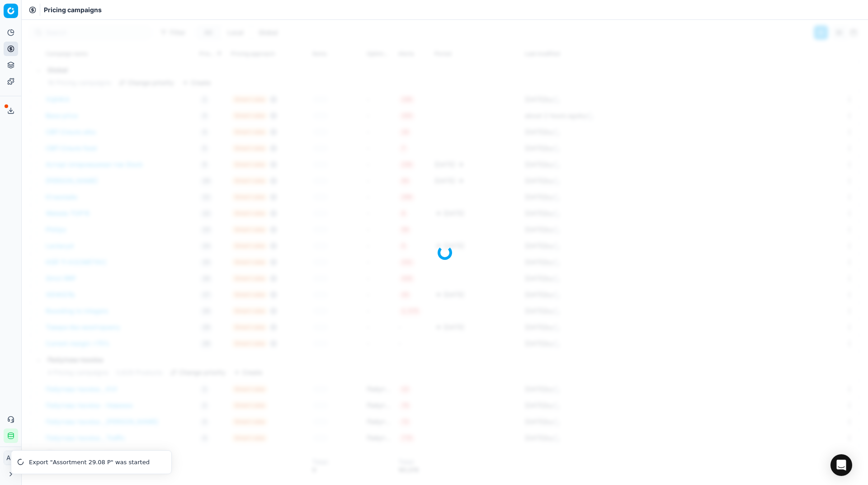 Image resolution: width=868 pixels, height=485 pixels. What do you see at coordinates (73, 10) in the screenshot?
I see `nav: breadcrumb` at bounding box center [73, 10].